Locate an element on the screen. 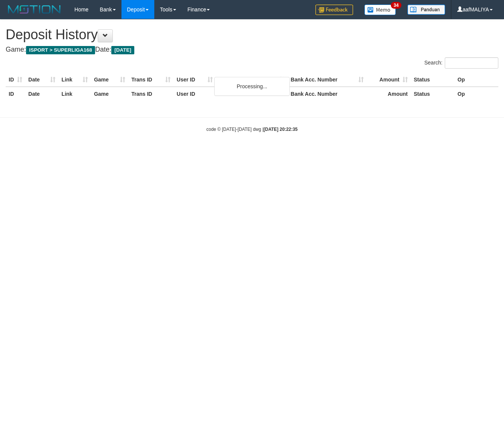 Image resolution: width=504 pixels, height=445 pixels. input: Search: is located at coordinates (471, 63).